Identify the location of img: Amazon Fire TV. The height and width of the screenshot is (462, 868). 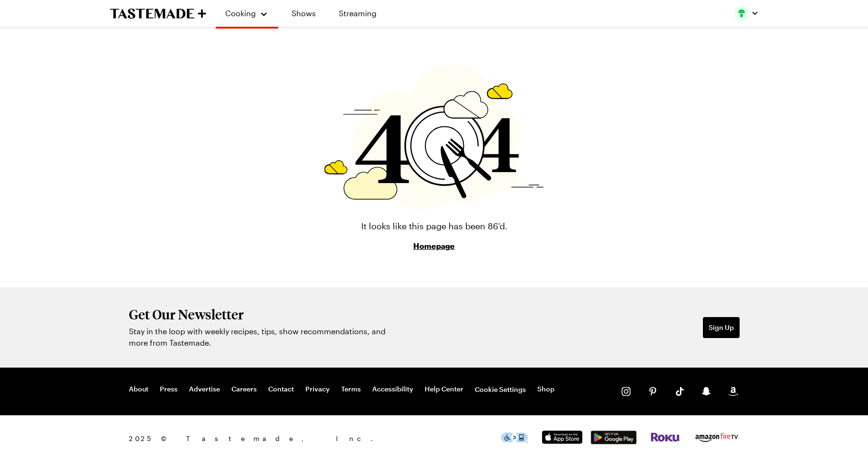
(717, 437).